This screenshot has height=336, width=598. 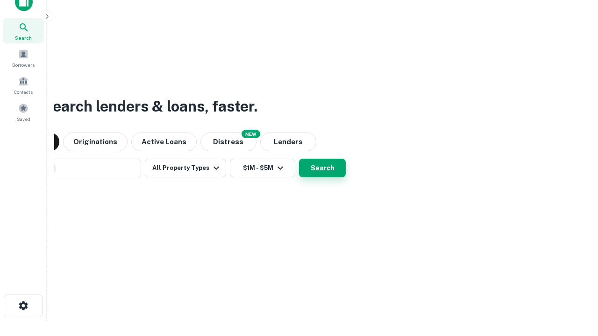 I want to click on button: Lenders, so click(x=288, y=142).